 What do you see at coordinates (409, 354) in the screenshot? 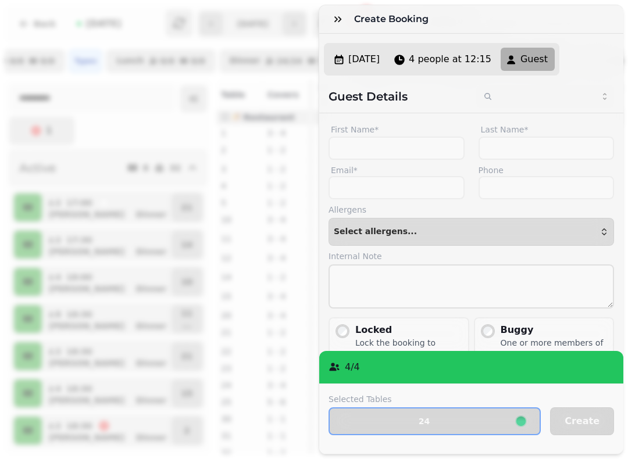
I see `div: Lock the booking to prevent further changes and stop updates` at bounding box center [409, 354].